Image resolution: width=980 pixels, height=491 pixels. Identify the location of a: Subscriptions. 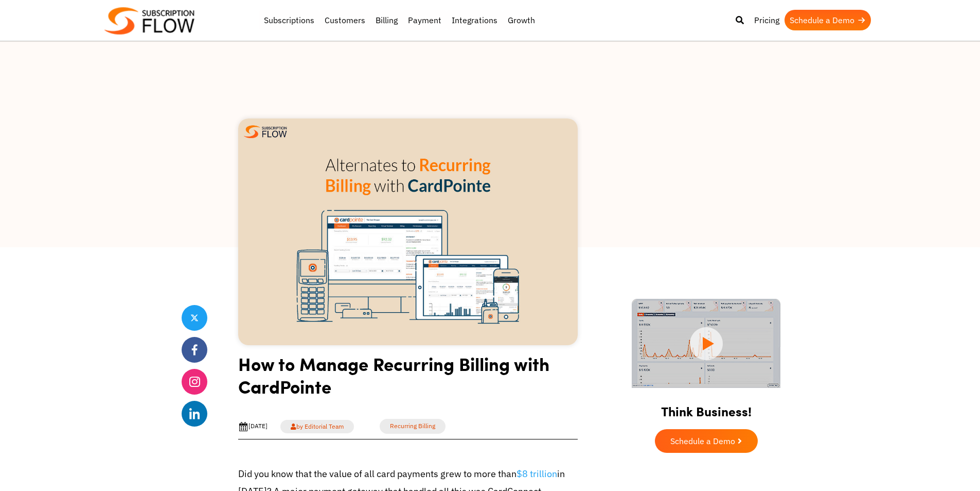
(289, 20).